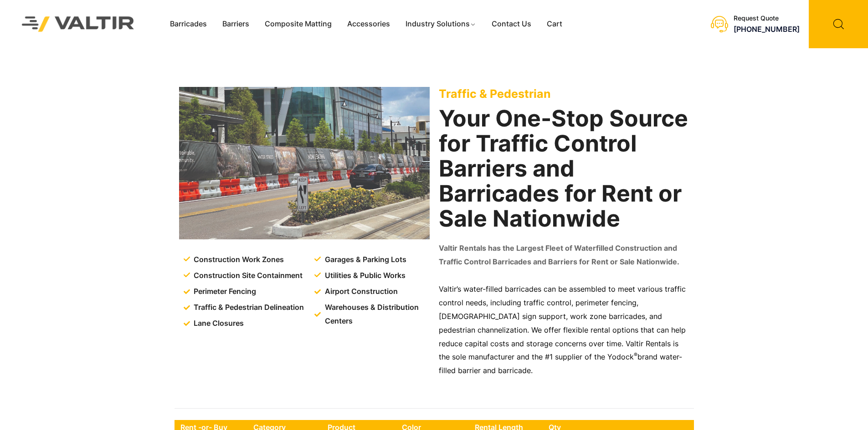 This screenshot has height=430, width=868. What do you see at coordinates (78, 24) in the screenshot?
I see `img: Valtir Rentals` at bounding box center [78, 24].